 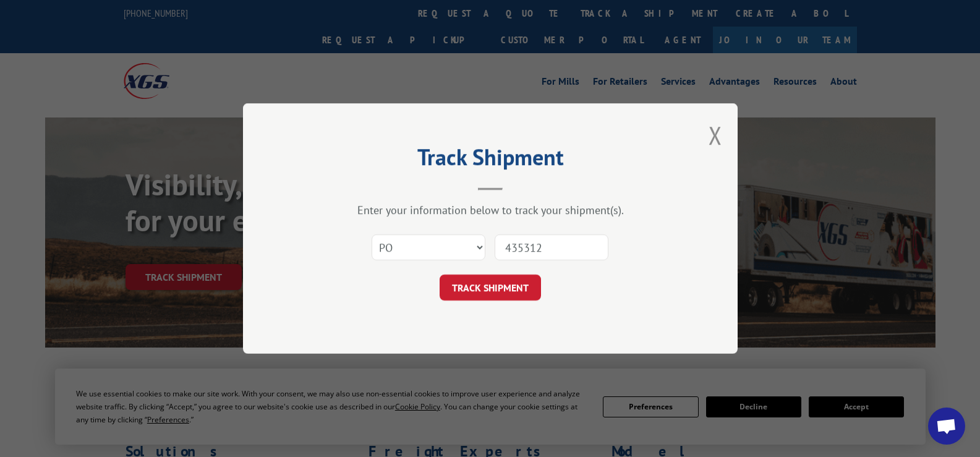 I want to click on input: Number(s), so click(x=552, y=248).